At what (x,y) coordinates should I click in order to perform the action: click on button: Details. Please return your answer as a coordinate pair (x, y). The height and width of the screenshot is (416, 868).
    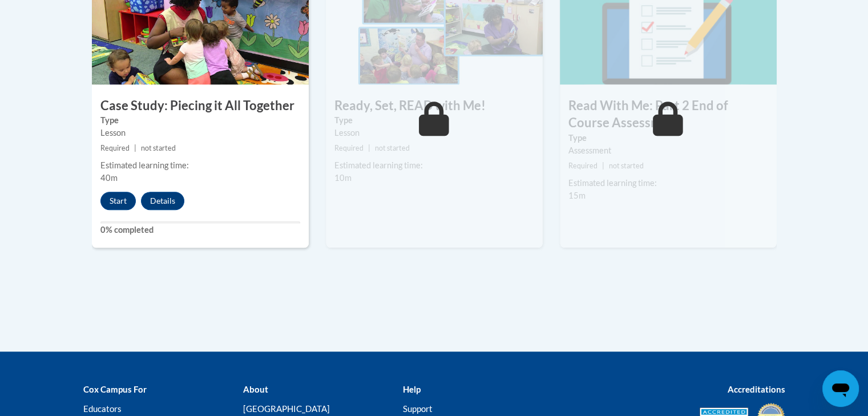
    Looking at the image, I should click on (163, 201).